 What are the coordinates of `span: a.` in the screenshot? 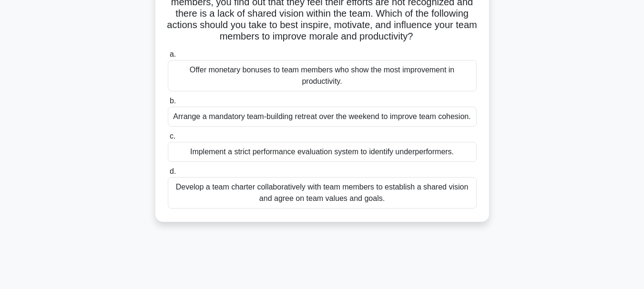 It's located at (173, 54).